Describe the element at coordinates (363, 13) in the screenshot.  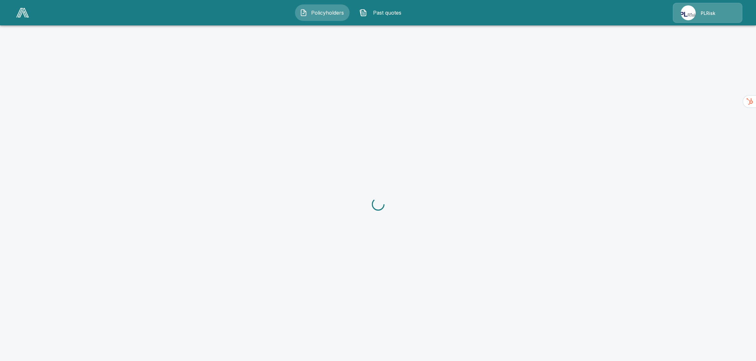
I see `img: Past quotes Icon` at that location.